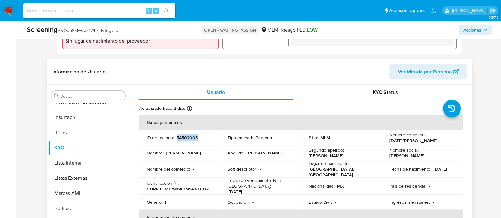 The image size is (501, 218). I want to click on a: Notificaciones, so click(433, 10).